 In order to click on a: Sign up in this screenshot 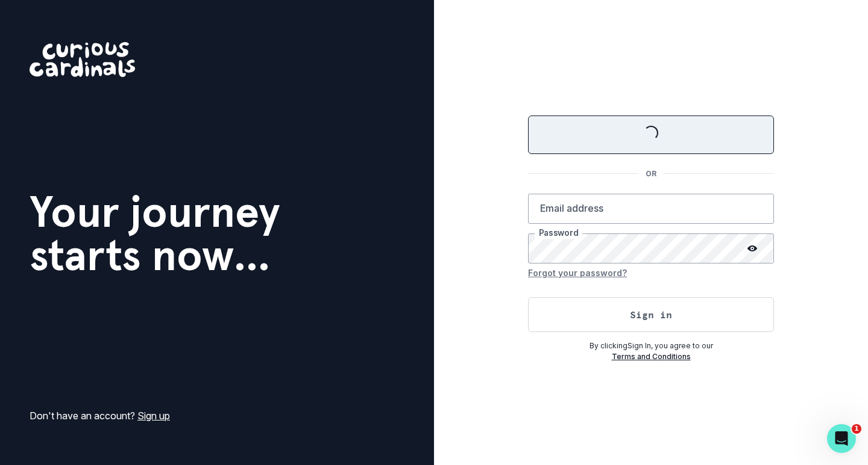, I will do `click(153, 416)`.